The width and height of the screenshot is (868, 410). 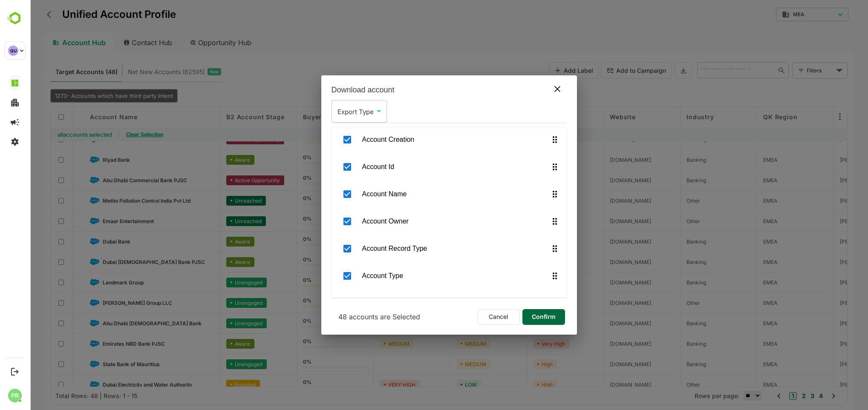 I want to click on span: Download account, so click(x=333, y=90).